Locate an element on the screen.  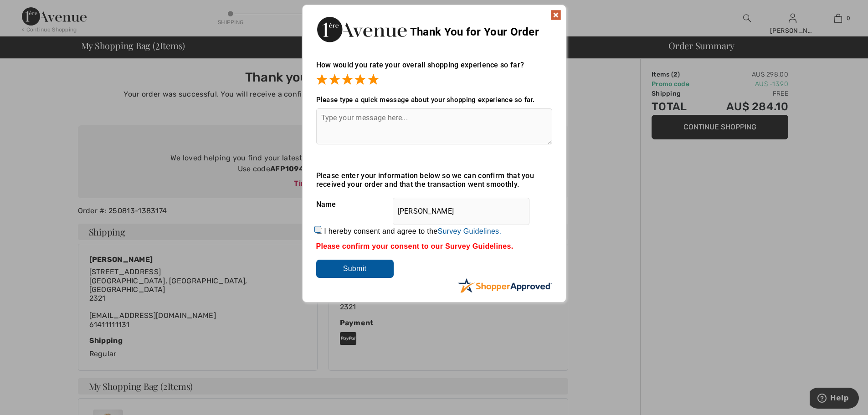
div: How would you rate your overall shopping experience so far? is located at coordinates (434, 69).